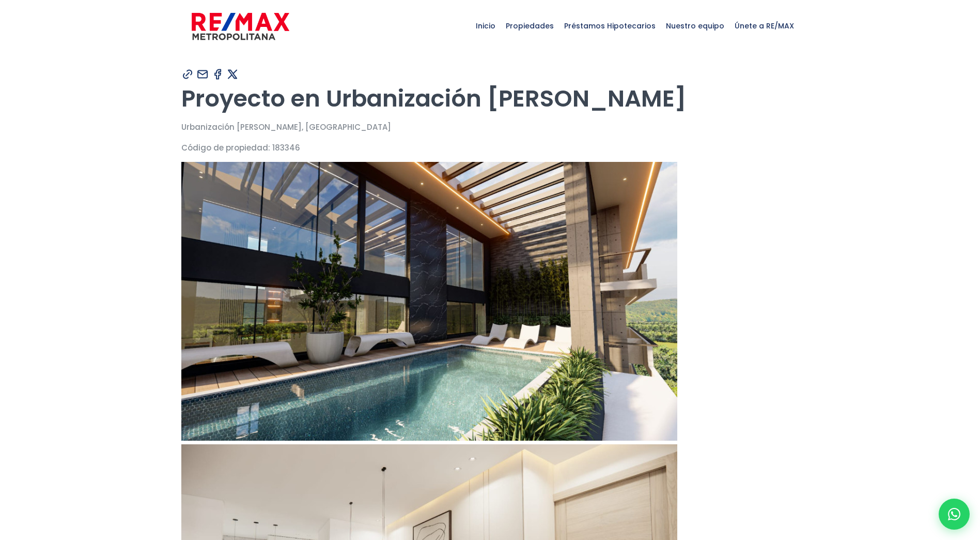 This screenshot has height=540, width=980. What do you see at coordinates (485, 26) in the screenshot?
I see `span: Inicio` at bounding box center [485, 26].